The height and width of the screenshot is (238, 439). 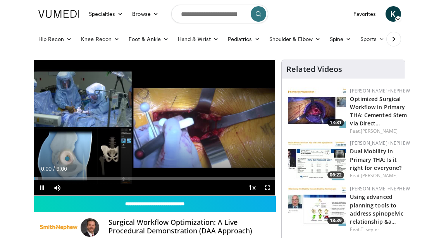 What do you see at coordinates (335, 175) in the screenshot?
I see `span: 06:22` at bounding box center [335, 175].